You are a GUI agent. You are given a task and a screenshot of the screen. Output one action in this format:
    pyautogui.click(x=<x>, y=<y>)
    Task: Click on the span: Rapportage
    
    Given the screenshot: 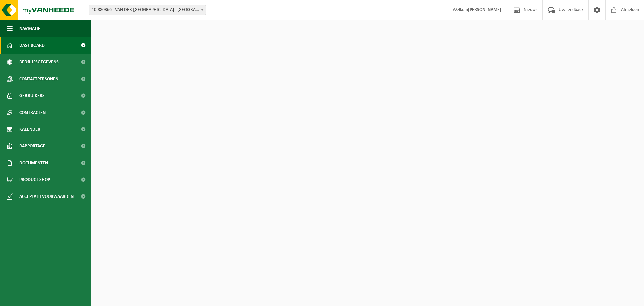 What is the action you would take?
    pyautogui.click(x=32, y=146)
    